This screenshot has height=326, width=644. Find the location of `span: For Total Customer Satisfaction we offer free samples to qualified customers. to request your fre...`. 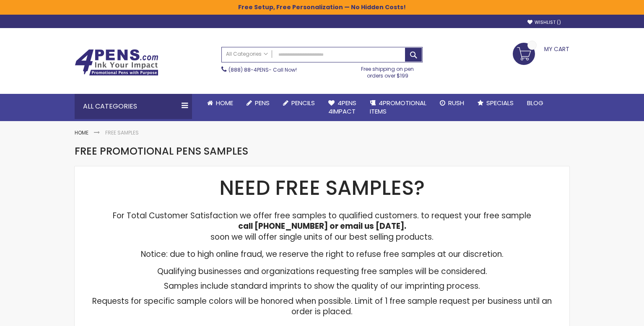

span: For Total Customer Satisfaction we offer free samples to qualified customers. to request your fre... is located at coordinates (322, 215).